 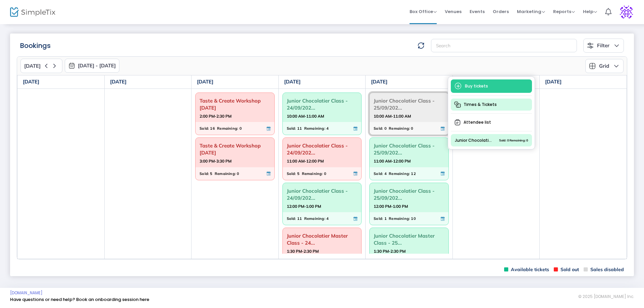 What do you see at coordinates (79, 300) in the screenshot?
I see `a: Have questions or need help? Book an onboarding session here` at bounding box center [79, 300].